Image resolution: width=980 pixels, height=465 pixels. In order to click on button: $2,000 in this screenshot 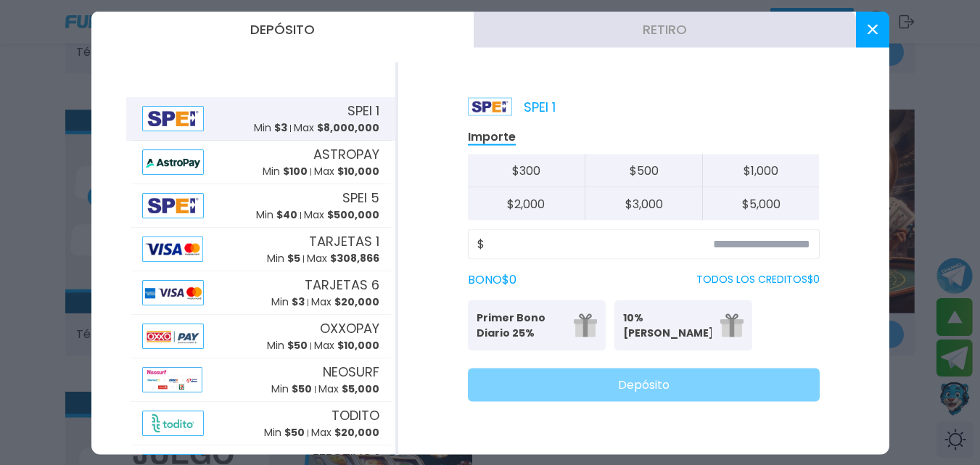, I will do `click(526, 203)`.